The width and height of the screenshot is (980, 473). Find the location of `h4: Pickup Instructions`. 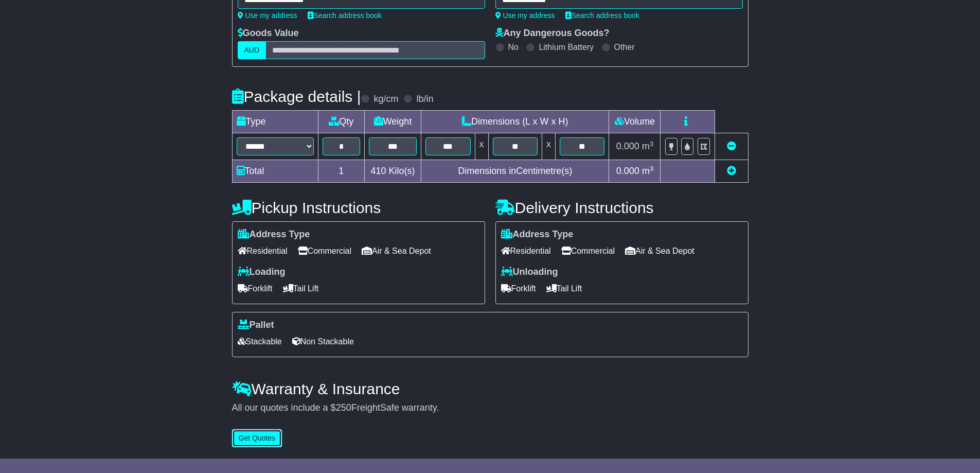

h4: Pickup Instructions is located at coordinates (358, 207).